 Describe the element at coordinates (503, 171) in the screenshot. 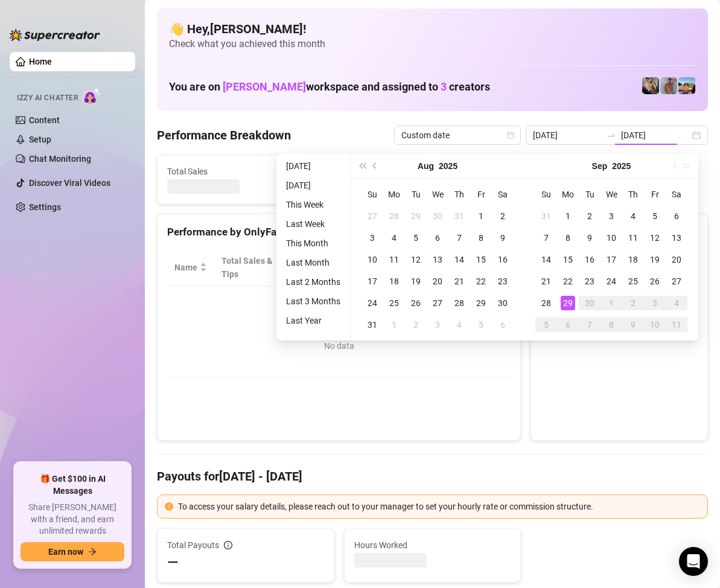

I see `span: Messages Sent` at that location.